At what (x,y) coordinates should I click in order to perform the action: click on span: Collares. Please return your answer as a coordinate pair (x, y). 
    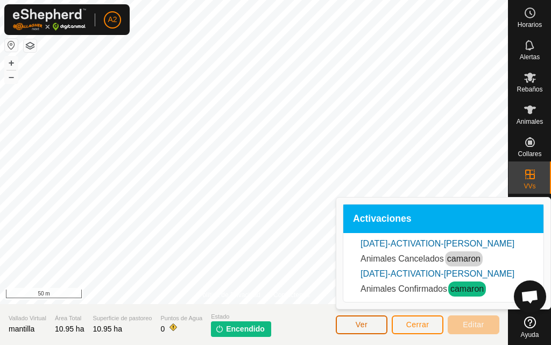
    Looking at the image, I should click on (530, 154).